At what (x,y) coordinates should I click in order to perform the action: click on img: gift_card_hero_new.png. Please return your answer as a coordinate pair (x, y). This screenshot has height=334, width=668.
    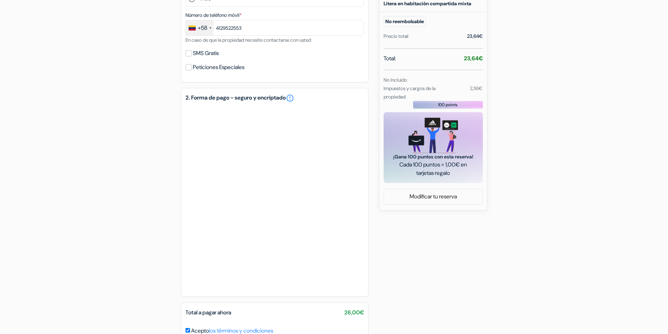
    Looking at the image, I should click on (433, 135).